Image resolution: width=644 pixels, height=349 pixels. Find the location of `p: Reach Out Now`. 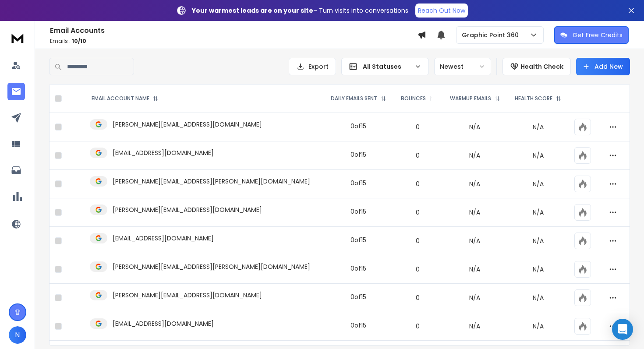

p: Reach Out Now is located at coordinates (442, 10).